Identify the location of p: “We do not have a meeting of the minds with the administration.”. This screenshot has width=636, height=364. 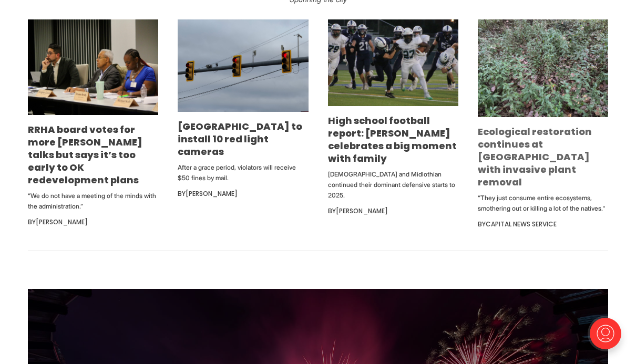
(93, 201).